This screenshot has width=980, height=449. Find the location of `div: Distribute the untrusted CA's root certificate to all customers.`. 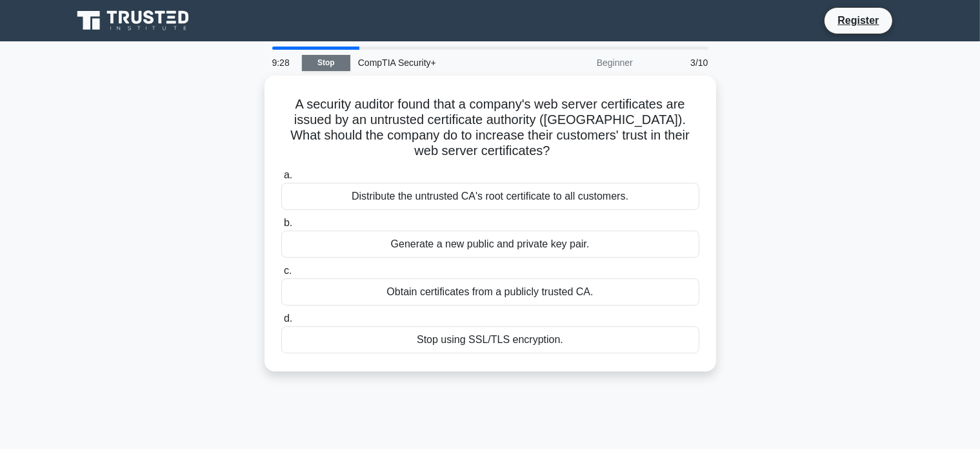

div: Distribute the untrusted CA's root certificate to all customers. is located at coordinates (490, 196).